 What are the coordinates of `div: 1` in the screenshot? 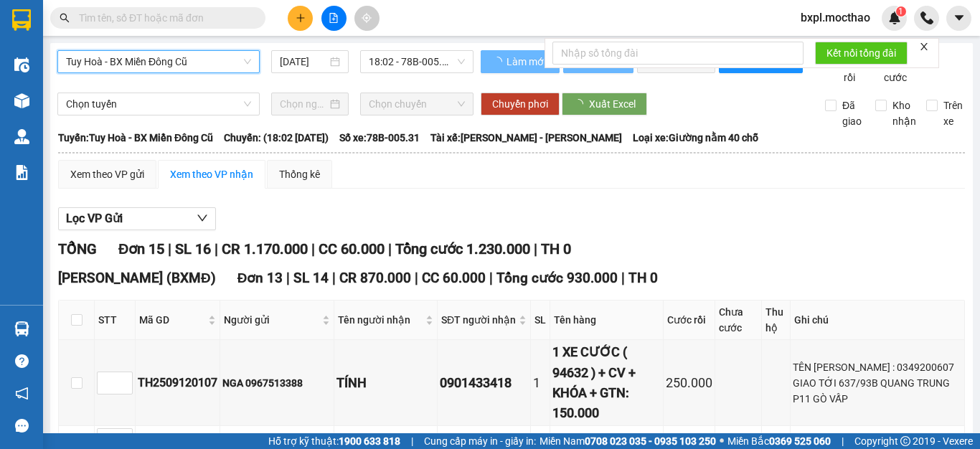 It's located at (540, 383).